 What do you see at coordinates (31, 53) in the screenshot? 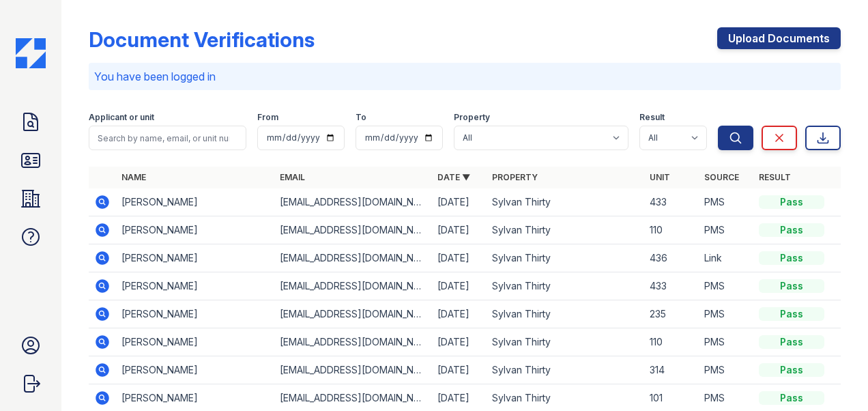
I see `img: CE_Icon_Blue-c292c112584629df590d857e76928e9f676e5b41ef8f769ba2f05ee15b207248.png` at bounding box center [31, 53].